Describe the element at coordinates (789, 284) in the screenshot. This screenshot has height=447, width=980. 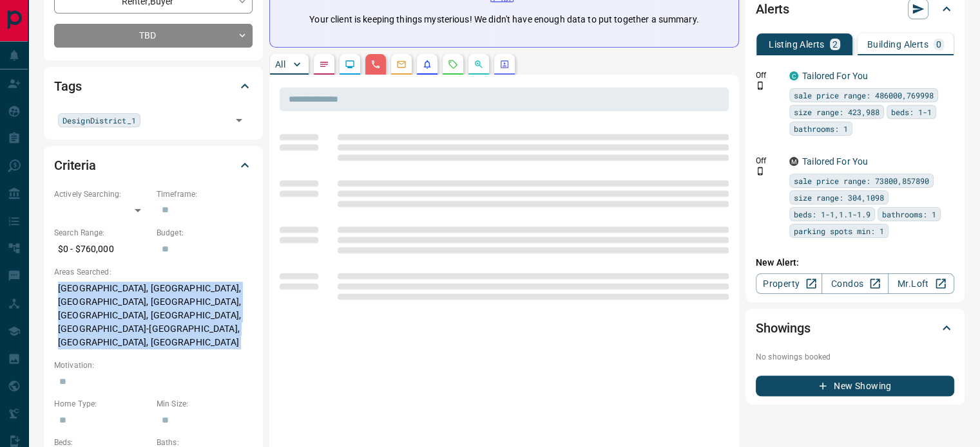
I see `a: Property` at that location.